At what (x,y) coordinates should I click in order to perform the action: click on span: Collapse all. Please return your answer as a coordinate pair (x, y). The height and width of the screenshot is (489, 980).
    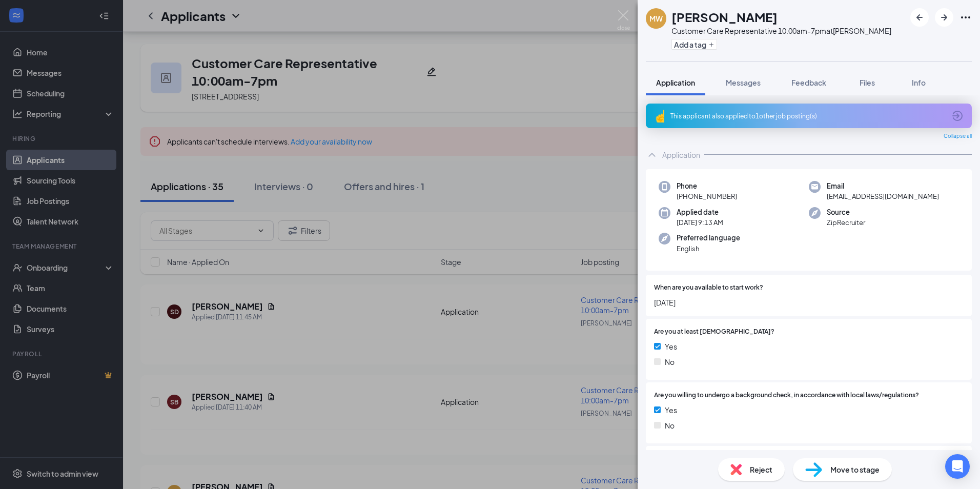
    Looking at the image, I should click on (958, 136).